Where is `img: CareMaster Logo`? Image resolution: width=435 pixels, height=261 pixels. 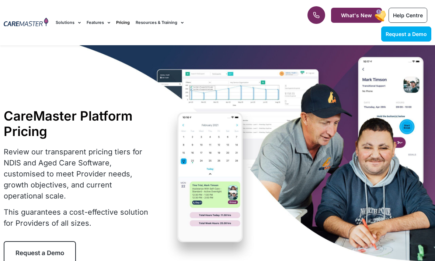 img: CareMaster Logo is located at coordinates (26, 22).